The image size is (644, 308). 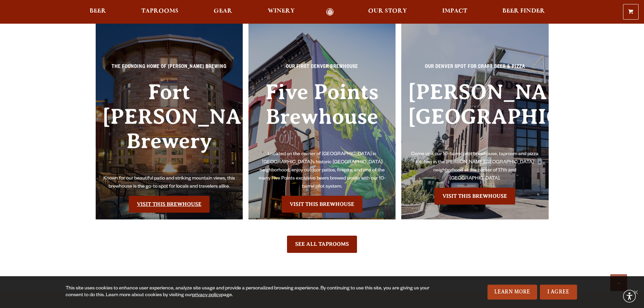 What do you see at coordinates (281, 11) in the screenshot?
I see `span: Winery` at bounding box center [281, 11].